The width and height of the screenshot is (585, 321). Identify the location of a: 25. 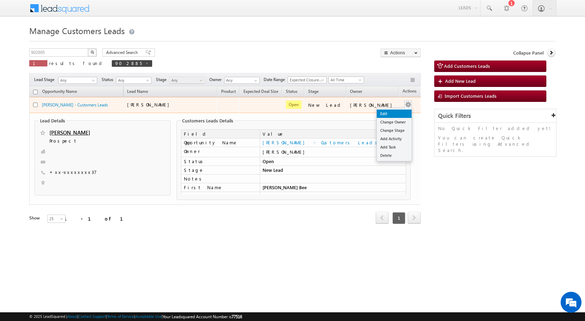
(56, 219).